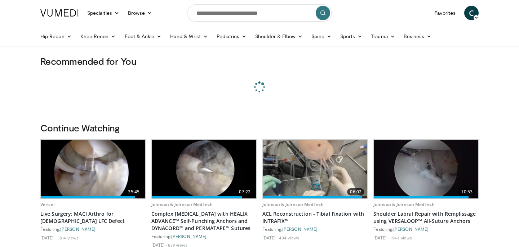 The height and width of the screenshot is (247, 519). I want to click on span: 06:02, so click(356, 192).